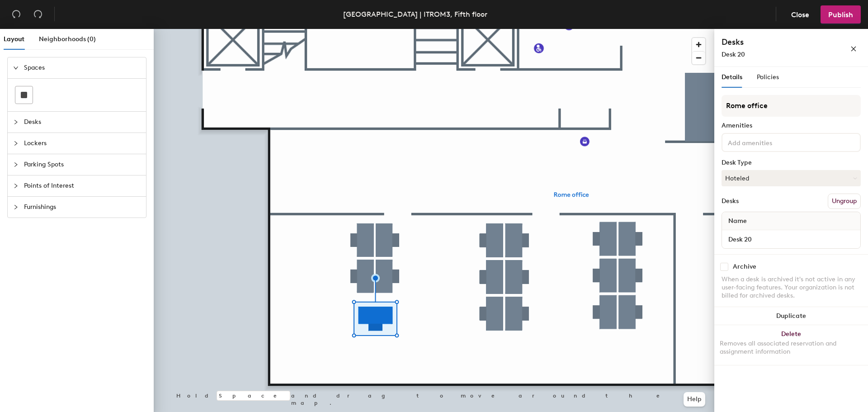 The height and width of the screenshot is (412, 868). Describe the element at coordinates (791, 126) in the screenshot. I see `div: Amenities` at that location.